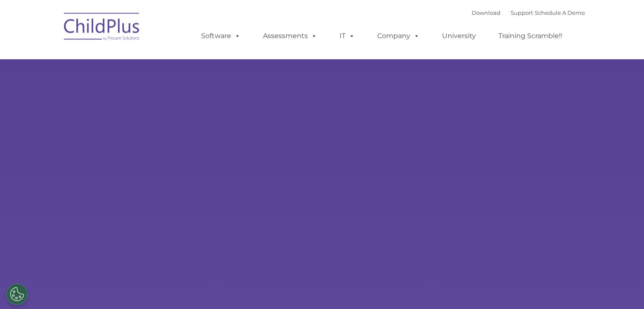 Image resolution: width=644 pixels, height=309 pixels. I want to click on a: Training Scramble!!, so click(530, 36).